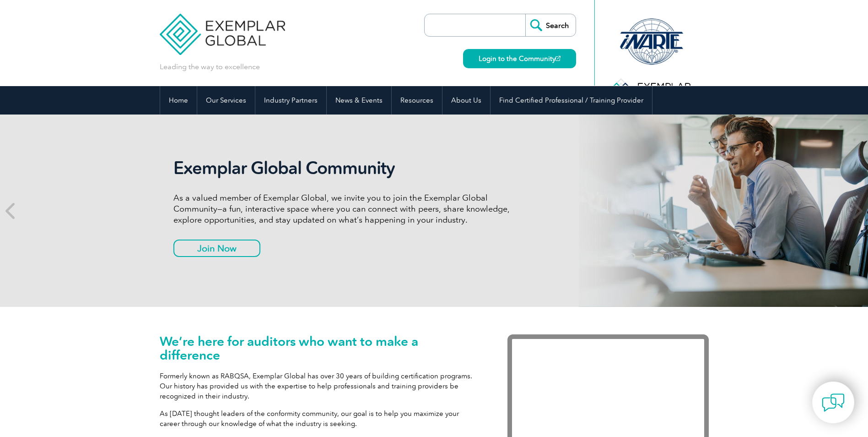  Describe the element at coordinates (519, 59) in the screenshot. I see `a: Login to the Community` at that location.